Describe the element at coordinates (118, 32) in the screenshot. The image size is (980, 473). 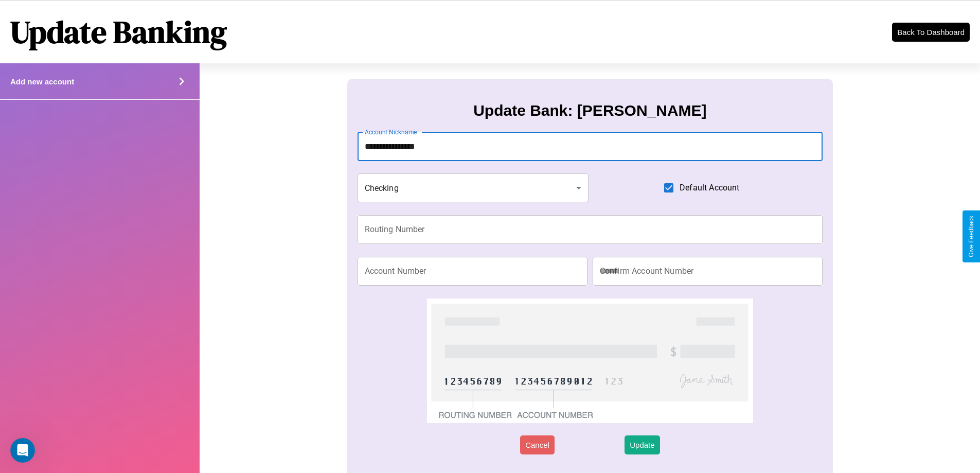
I see `h1: Update Banking` at that location.